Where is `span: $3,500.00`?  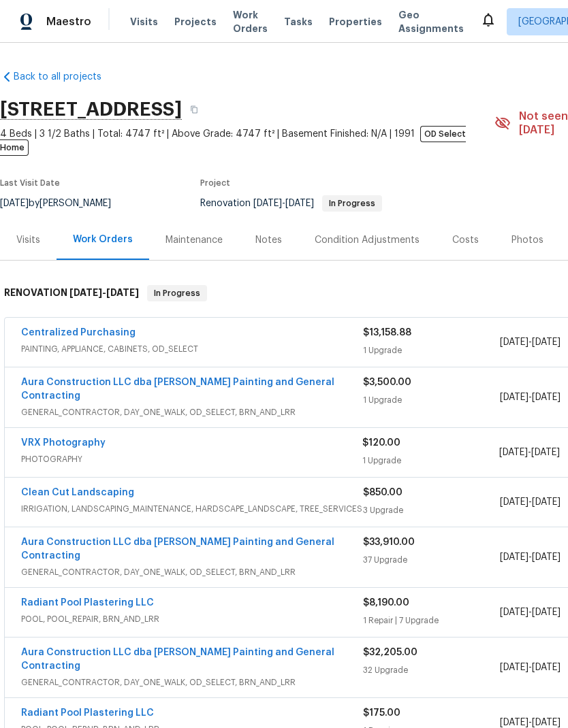
span: $3,500.00 is located at coordinates (387, 383).